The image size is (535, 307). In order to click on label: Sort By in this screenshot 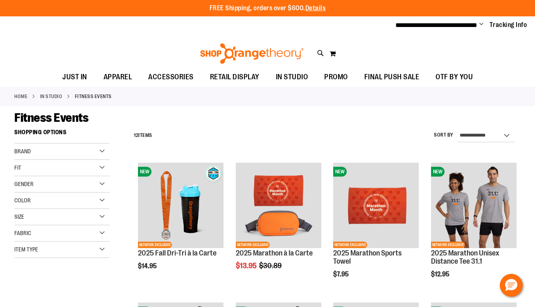, I will do `click(444, 135)`.